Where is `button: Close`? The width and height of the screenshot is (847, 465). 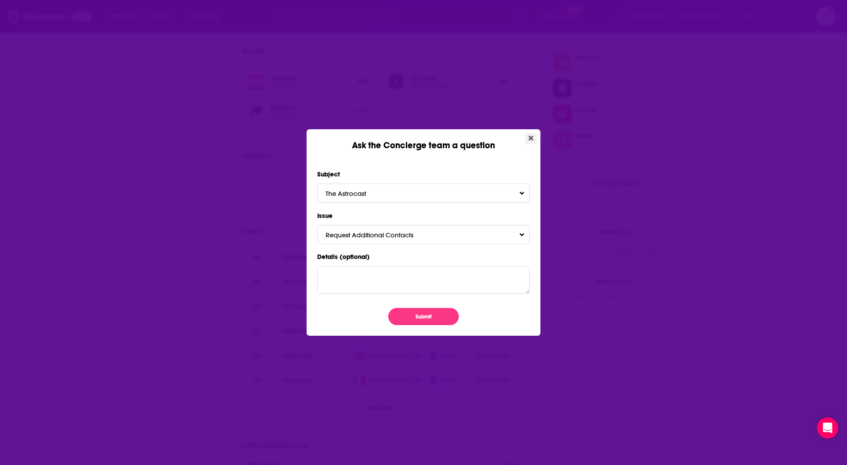
button: Close is located at coordinates (531, 138).